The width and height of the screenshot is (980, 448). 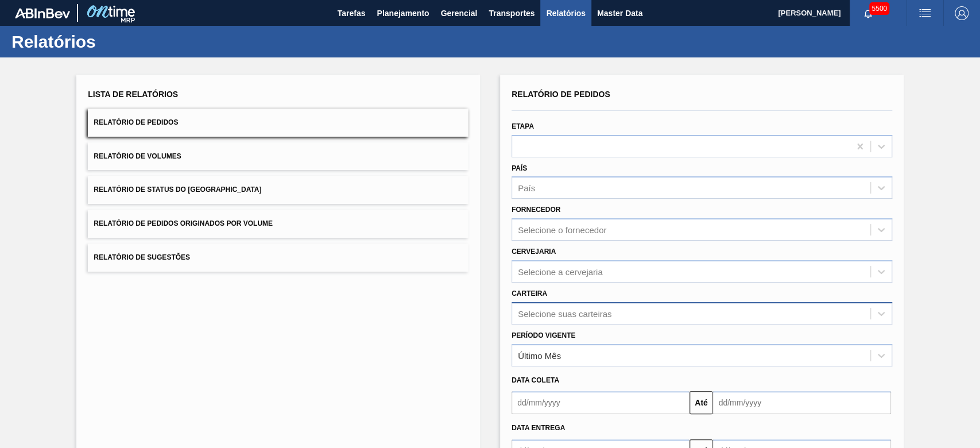 What do you see at coordinates (526, 188) in the screenshot?
I see `div: País` at bounding box center [526, 188].